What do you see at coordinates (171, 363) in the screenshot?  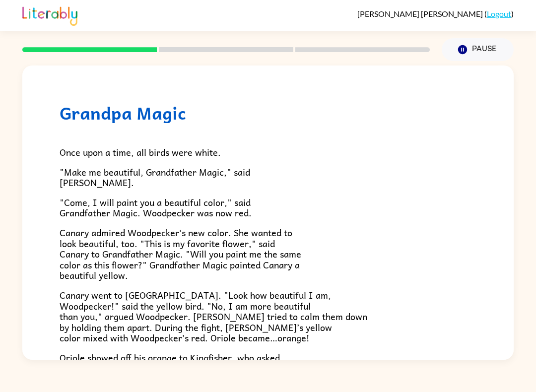 I see `span: Oriole showed off his orange to Kingfisher, who asked, "Where did you get this beautiful color, O...` at bounding box center [171, 363].